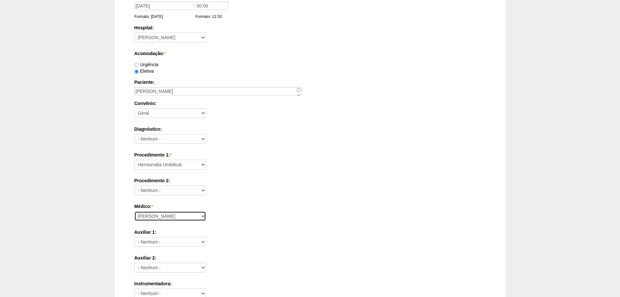  Describe the element at coordinates (144, 71) in the screenshot. I see `label: Eletiva` at that location.